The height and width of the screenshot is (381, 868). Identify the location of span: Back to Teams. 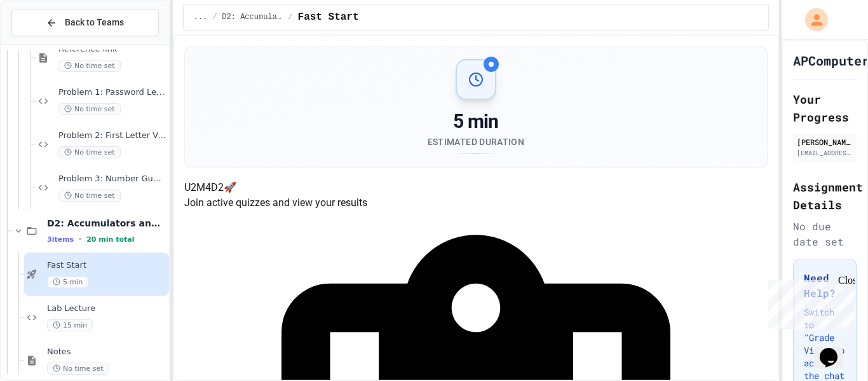
(94, 22).